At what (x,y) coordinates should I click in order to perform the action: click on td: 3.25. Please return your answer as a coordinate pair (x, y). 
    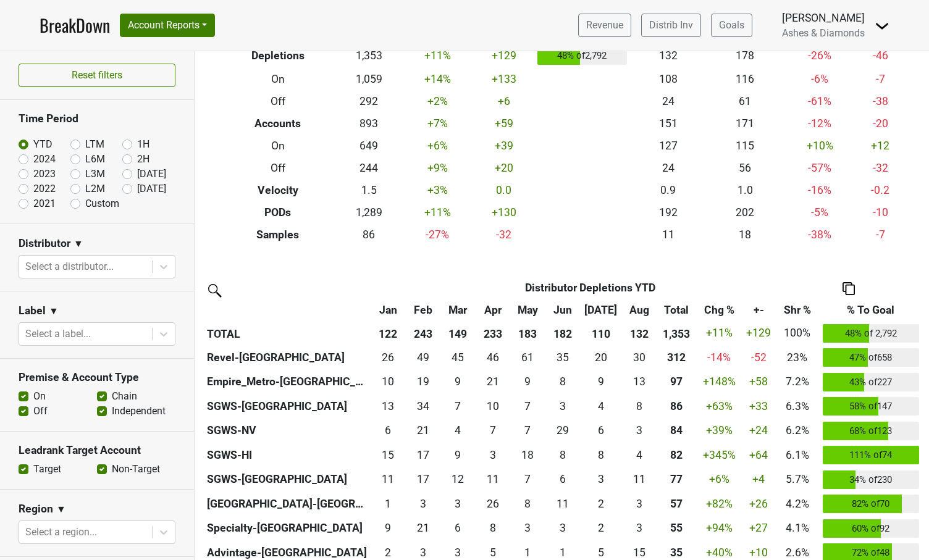
    Looking at the image, I should click on (562, 406).